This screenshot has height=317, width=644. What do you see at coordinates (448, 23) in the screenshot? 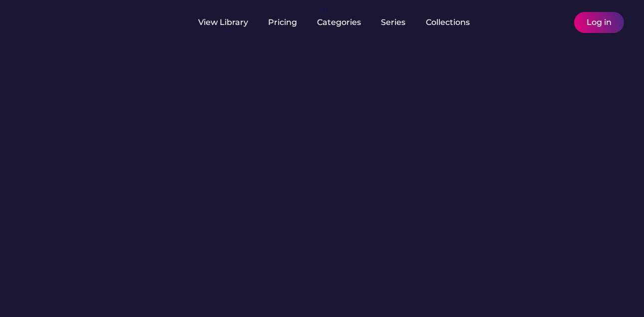
I see `div: Collections` at bounding box center [448, 23].